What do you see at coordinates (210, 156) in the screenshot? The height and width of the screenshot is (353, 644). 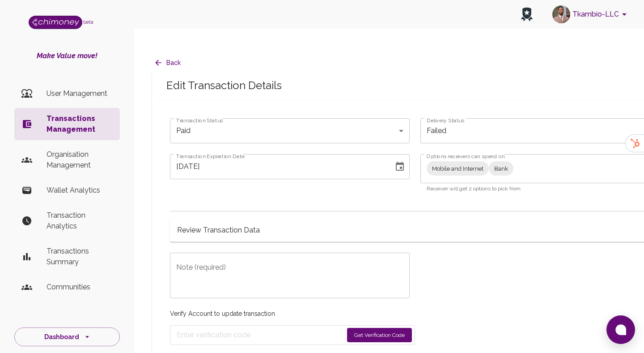 I see `label: Transaction Expiration Date` at bounding box center [210, 156].